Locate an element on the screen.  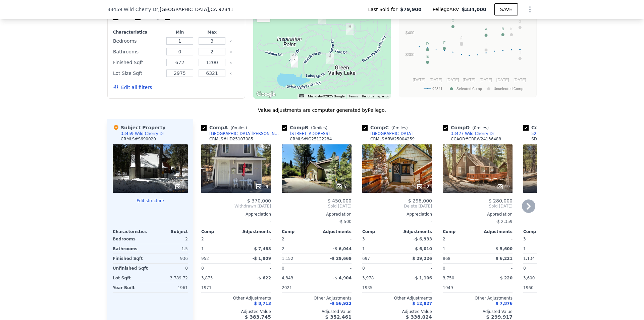
span: , CA 92341 is located at coordinates (221, 10).